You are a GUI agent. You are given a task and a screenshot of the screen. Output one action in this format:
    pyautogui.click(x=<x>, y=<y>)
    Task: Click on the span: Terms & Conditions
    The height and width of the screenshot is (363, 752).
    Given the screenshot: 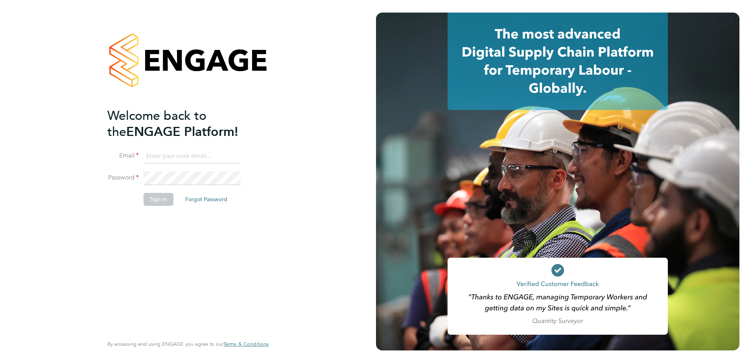 What is the action you would take?
    pyautogui.click(x=246, y=344)
    